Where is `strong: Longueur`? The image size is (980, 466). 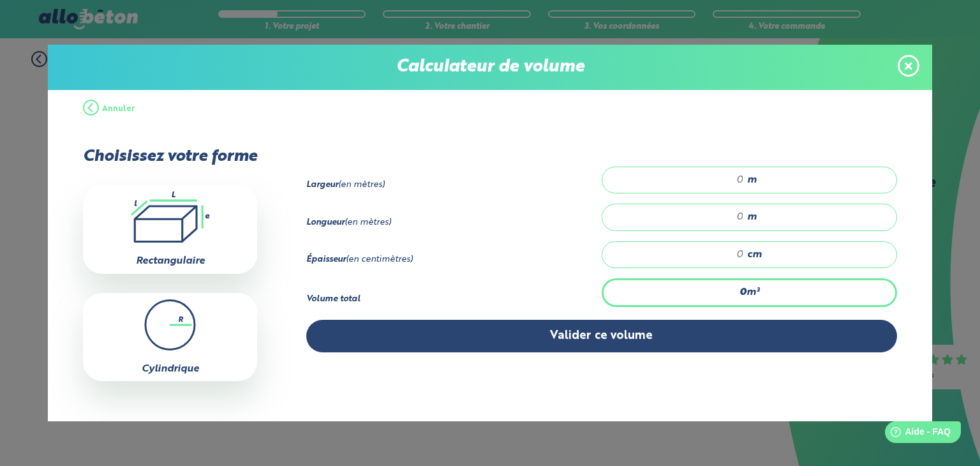 strong: Longueur is located at coordinates (325, 222).